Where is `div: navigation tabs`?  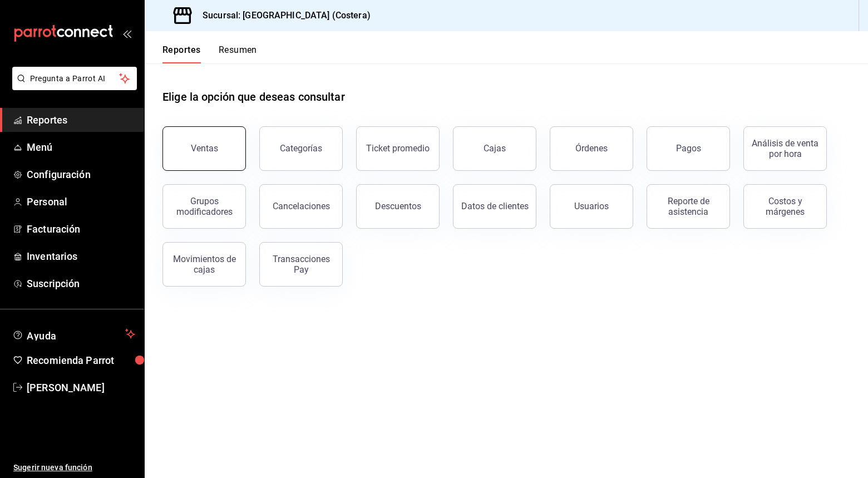 div: navigation tabs is located at coordinates (210, 54).